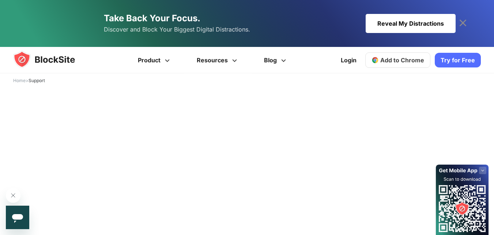 This screenshot has width=494, height=235. Describe the element at coordinates (375, 60) in the screenshot. I see `img: chrome-icon.svg` at that location.